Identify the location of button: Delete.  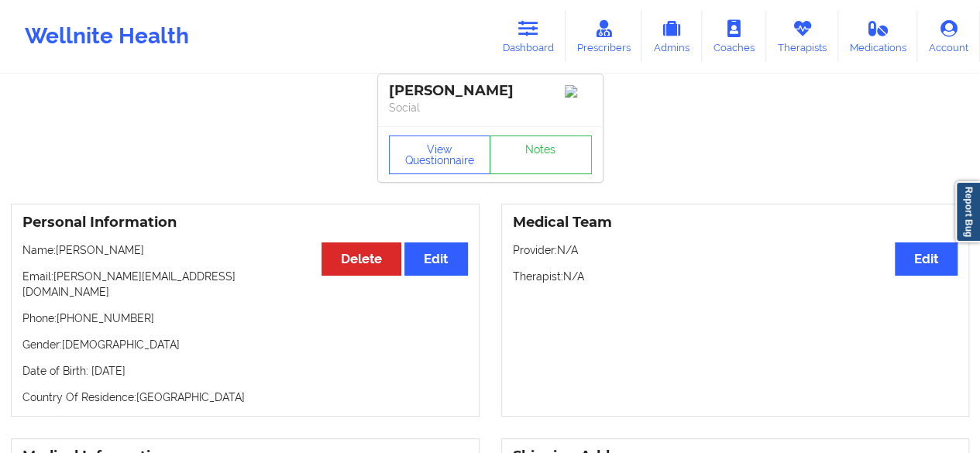
(361, 258).